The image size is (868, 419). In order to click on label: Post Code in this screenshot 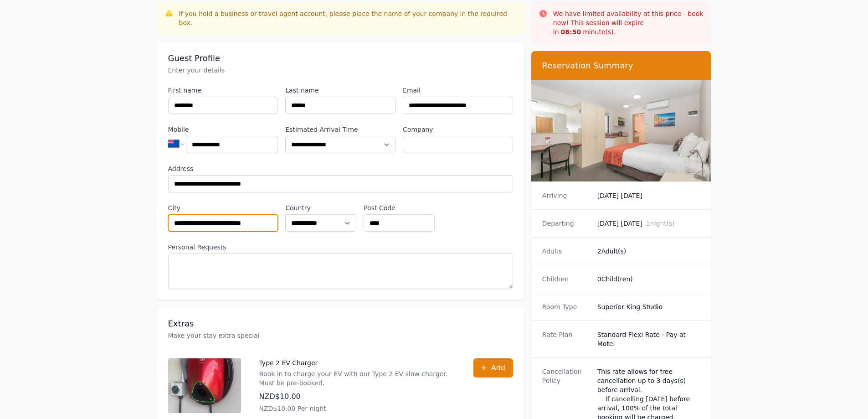, I will do `click(399, 208)`.